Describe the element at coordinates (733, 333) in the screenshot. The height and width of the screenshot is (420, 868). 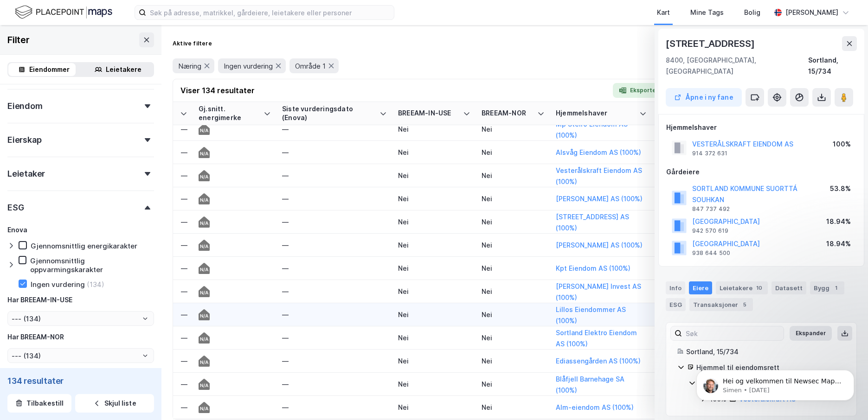
I see `input: Søk` at that location.